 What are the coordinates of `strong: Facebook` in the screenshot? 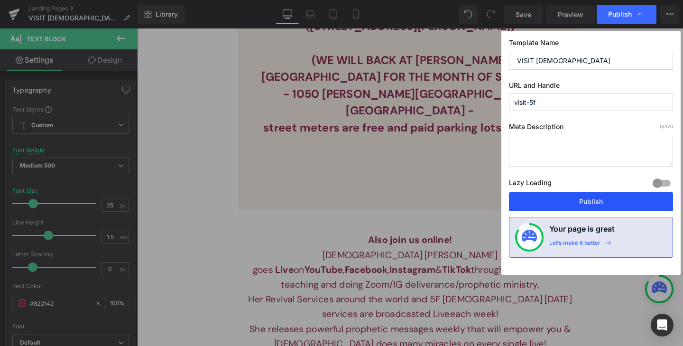 It's located at (240, 254).